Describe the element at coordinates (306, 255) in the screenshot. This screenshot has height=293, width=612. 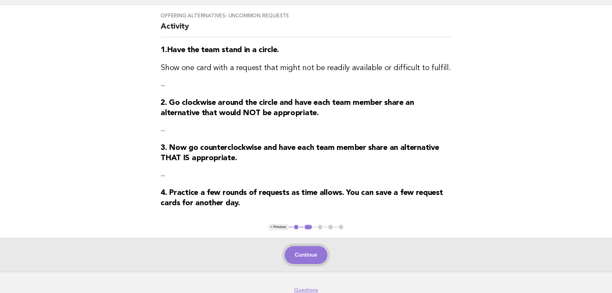
I see `button: Continue` at that location.